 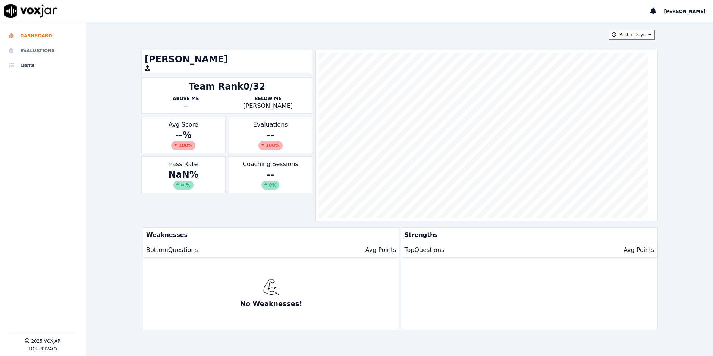 I want to click on div: NaN %, so click(x=183, y=179).